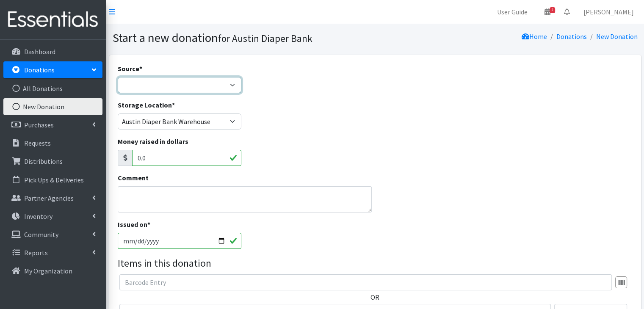  What do you see at coordinates (365, 282) in the screenshot?
I see `input: Barcode Entry` at bounding box center [365, 282].